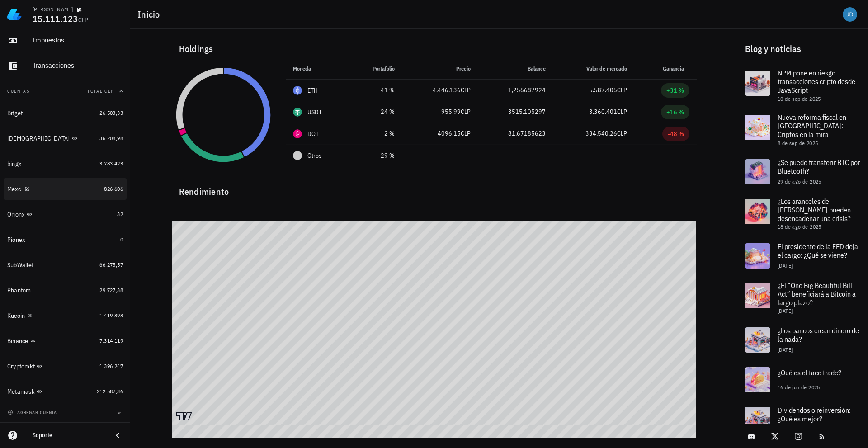 This screenshot has height=448, width=868. What do you see at coordinates (17, 316) in the screenshot?
I see `div: Kucoin` at bounding box center [17, 316].